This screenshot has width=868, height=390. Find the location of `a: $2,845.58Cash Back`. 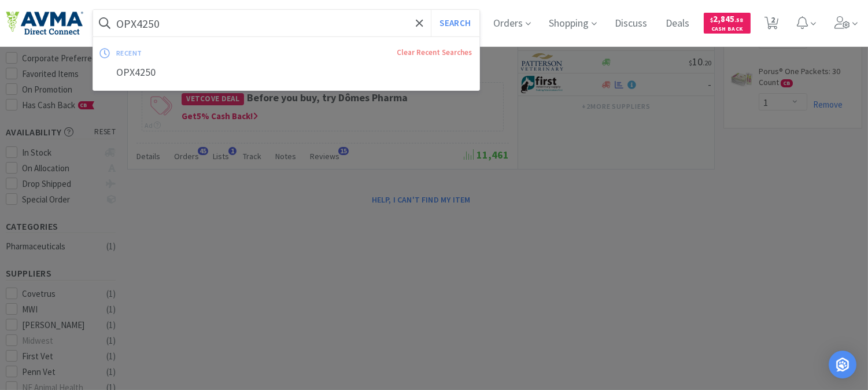

a: $2,845.58Cash Back is located at coordinates (727, 23).